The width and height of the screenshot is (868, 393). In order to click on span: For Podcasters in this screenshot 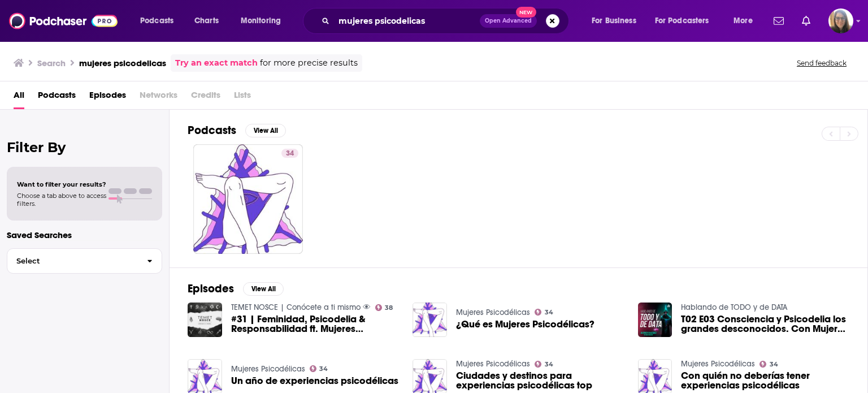, I will do `click(682, 21)`.